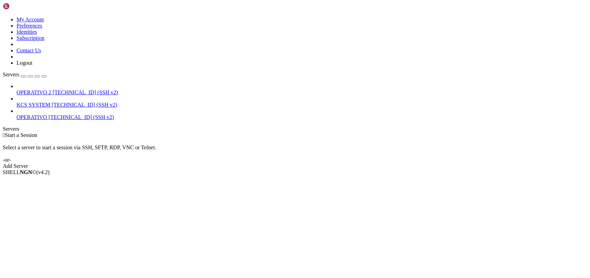 The image size is (590, 278). I want to click on span: SHELL ©, so click(26, 172).